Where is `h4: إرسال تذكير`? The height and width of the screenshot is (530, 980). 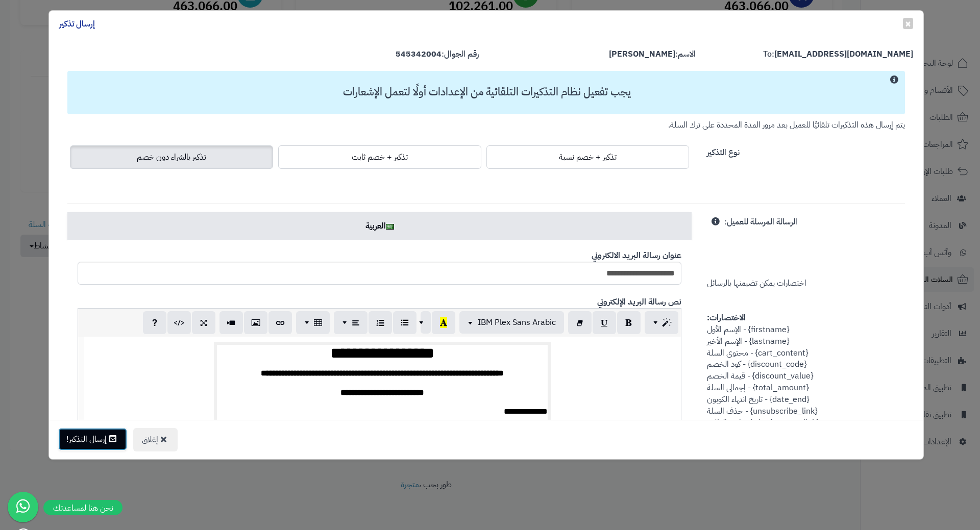 h4: إرسال تذكير is located at coordinates (77, 24).